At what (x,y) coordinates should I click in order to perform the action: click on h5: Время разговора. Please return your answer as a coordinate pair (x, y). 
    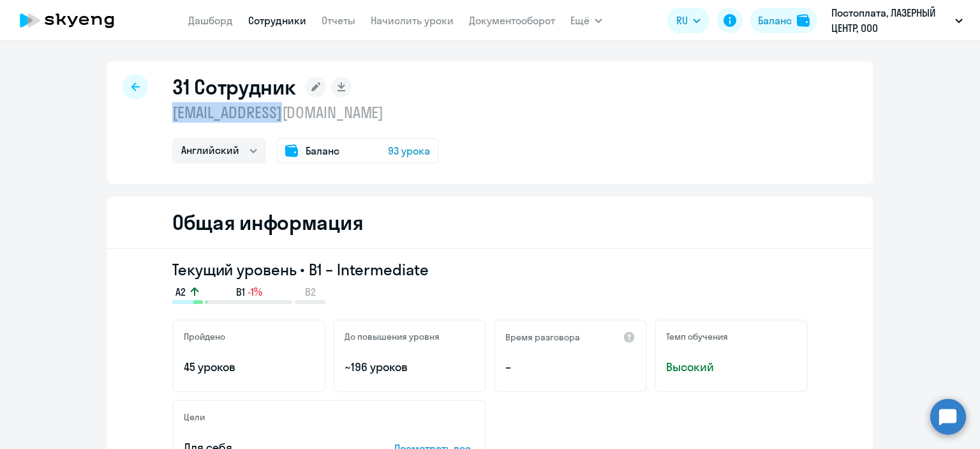
    Looking at the image, I should click on (542, 337).